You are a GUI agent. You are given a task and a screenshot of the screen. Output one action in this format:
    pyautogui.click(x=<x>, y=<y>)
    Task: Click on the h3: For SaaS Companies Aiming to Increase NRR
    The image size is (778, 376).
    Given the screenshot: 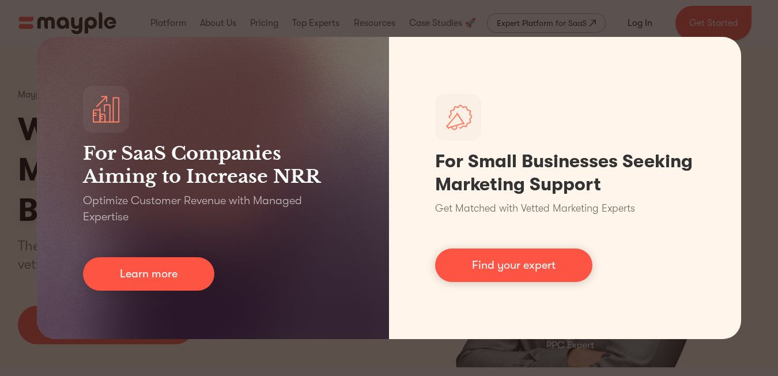 What is the action you would take?
    pyautogui.click(x=213, y=165)
    